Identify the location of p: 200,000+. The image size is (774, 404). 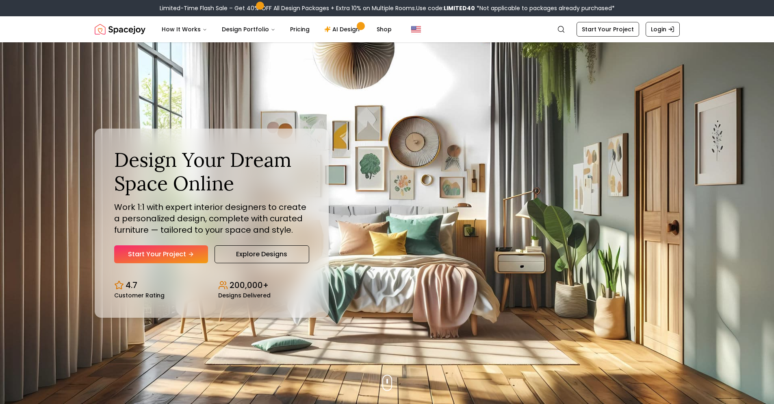
(249, 285).